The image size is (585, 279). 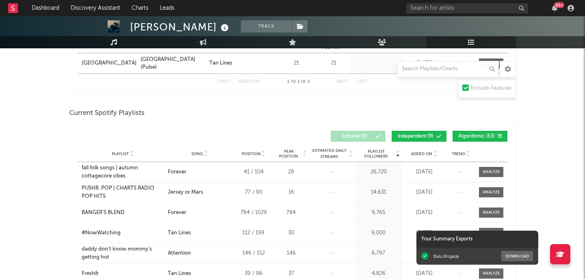 I want to click on span: Independent ( 9 ), so click(x=416, y=136).